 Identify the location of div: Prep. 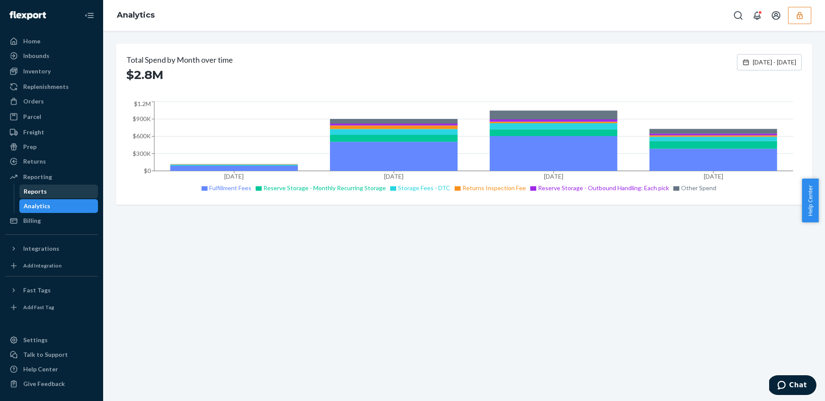
(30, 147).